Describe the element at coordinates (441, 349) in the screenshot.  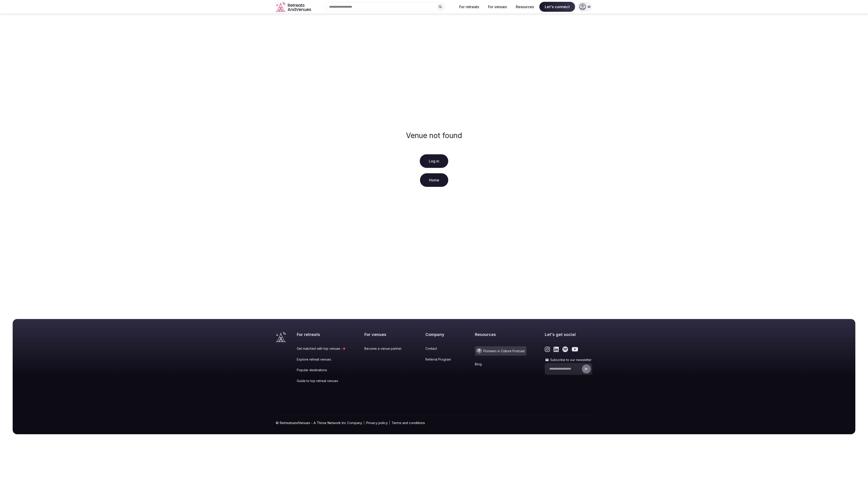
I see `a: Contact` at that location.